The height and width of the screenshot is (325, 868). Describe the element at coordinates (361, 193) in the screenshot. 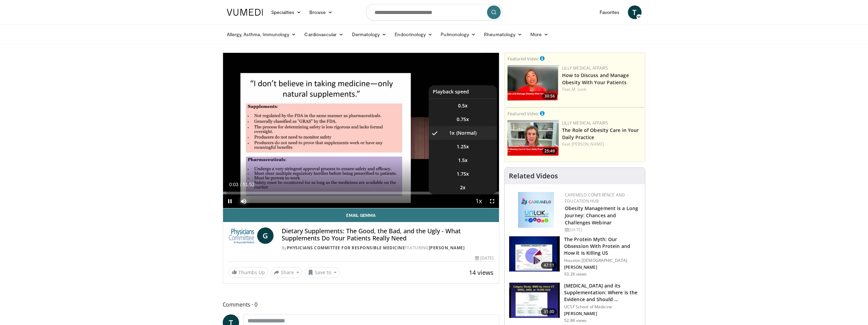

I see `div: Progress Bar` at that location.